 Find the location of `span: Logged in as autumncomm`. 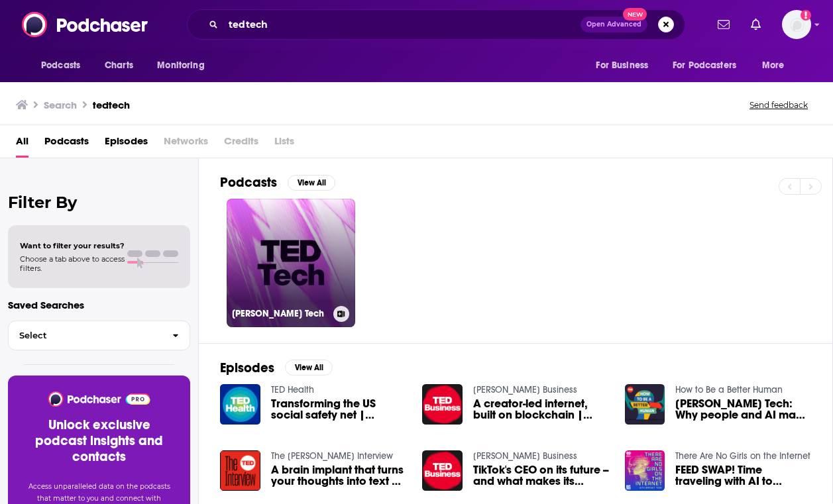

span: Logged in as autumncomm is located at coordinates (797, 25).